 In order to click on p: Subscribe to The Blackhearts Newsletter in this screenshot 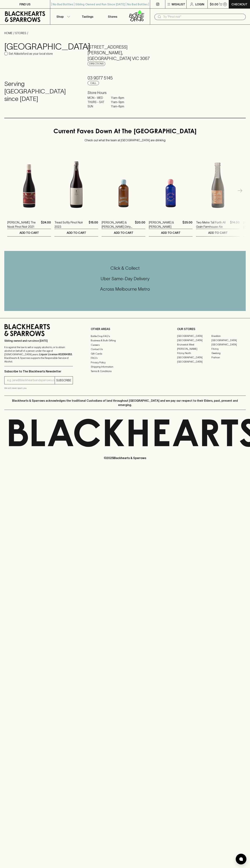, I will do `click(39, 372)`.